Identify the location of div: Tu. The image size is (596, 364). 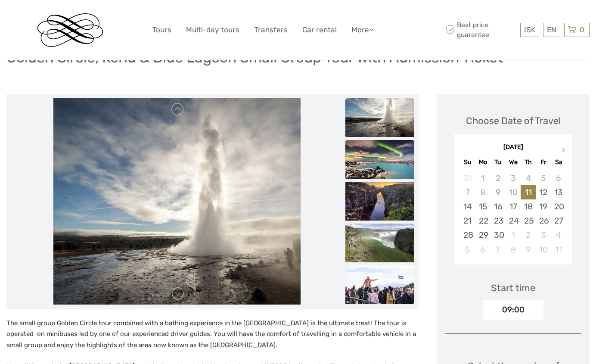
(498, 162).